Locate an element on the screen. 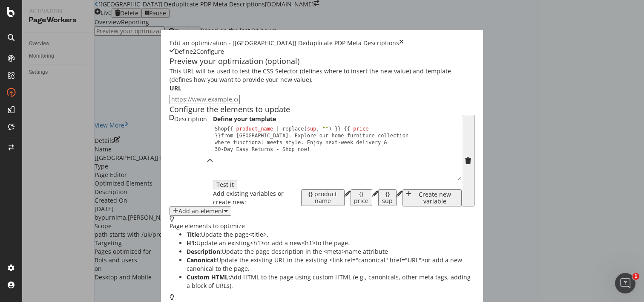  div: {} product name is located at coordinates (323, 198).